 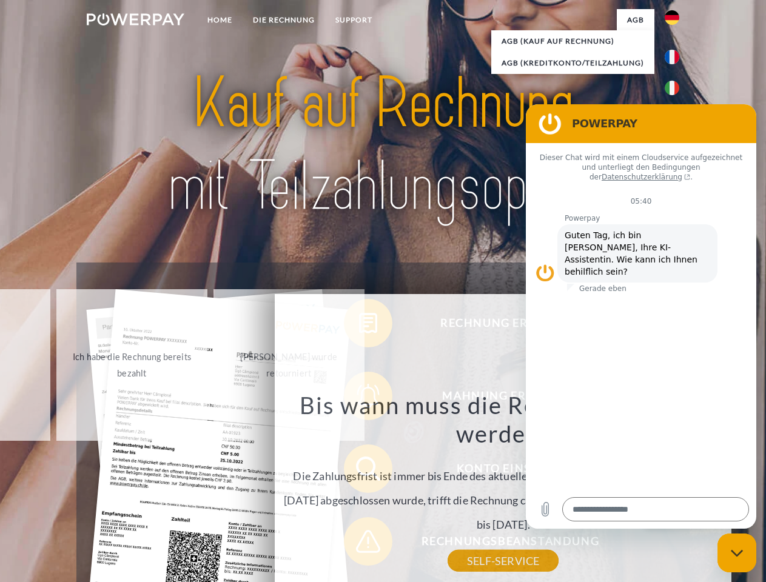 What do you see at coordinates (132, 365) in the screenshot?
I see `div: Ich habe die Rechnung bereits bezahlt` at bounding box center [132, 365].